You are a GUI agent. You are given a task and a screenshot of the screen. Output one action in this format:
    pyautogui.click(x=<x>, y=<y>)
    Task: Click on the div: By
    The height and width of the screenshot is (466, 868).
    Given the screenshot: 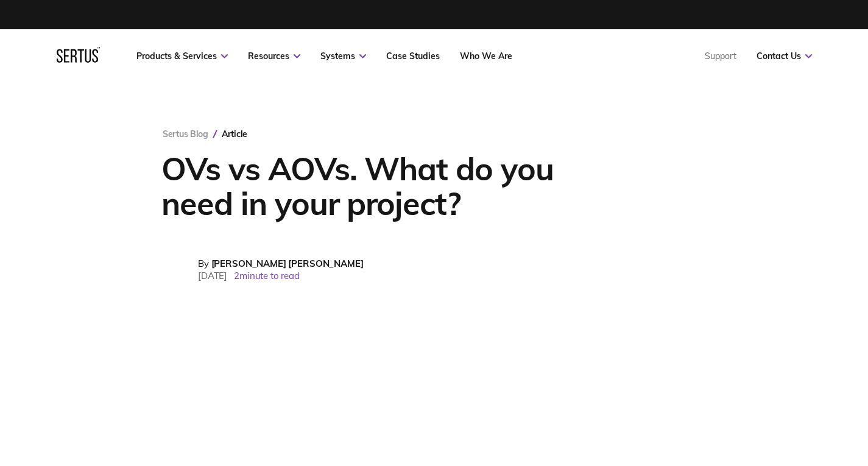 What is the action you would take?
    pyautogui.click(x=281, y=263)
    